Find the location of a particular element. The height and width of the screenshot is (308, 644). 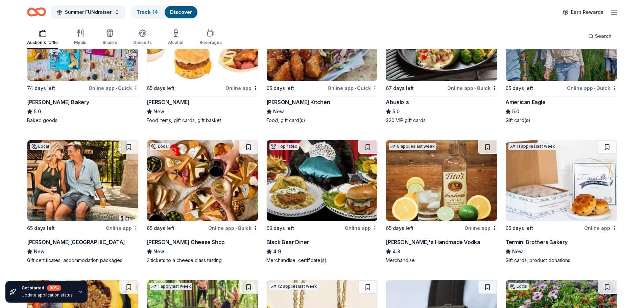

button: Alcohol is located at coordinates (175, 38).